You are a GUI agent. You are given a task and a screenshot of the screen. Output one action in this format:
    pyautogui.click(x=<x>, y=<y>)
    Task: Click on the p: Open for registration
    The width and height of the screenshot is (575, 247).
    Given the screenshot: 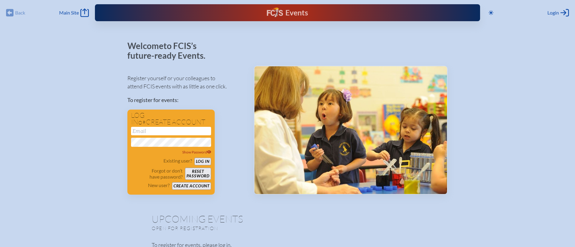 What is the action you would take?
    pyautogui.click(x=232, y=229)
    